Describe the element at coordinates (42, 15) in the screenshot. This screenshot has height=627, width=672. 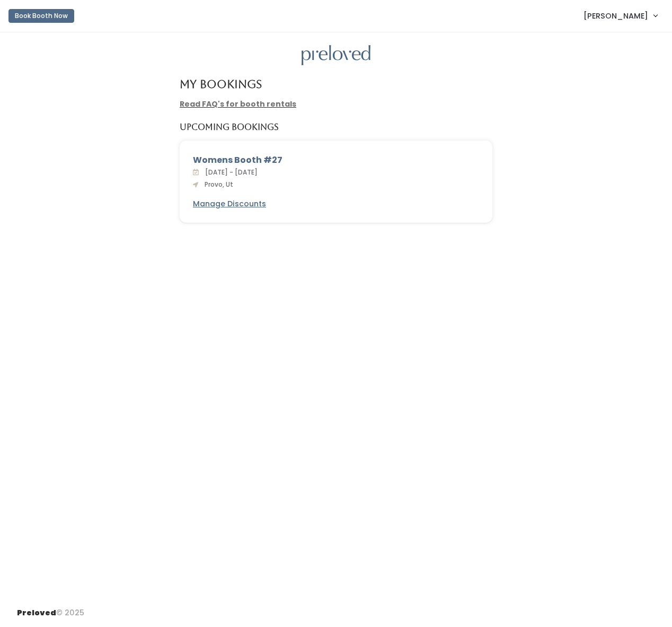
I see `button: Book Booth Now` at that location.